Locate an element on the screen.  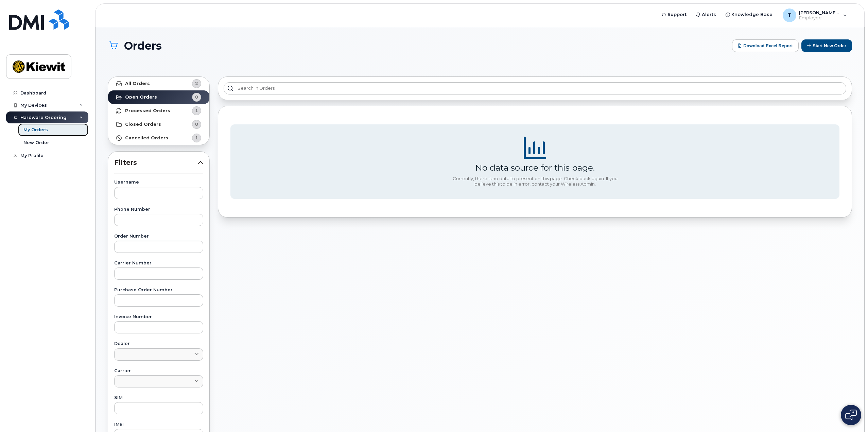
div: Currently, there is no data to present on this page. Check back again. If you believe this to be ... is located at coordinates (535, 181).